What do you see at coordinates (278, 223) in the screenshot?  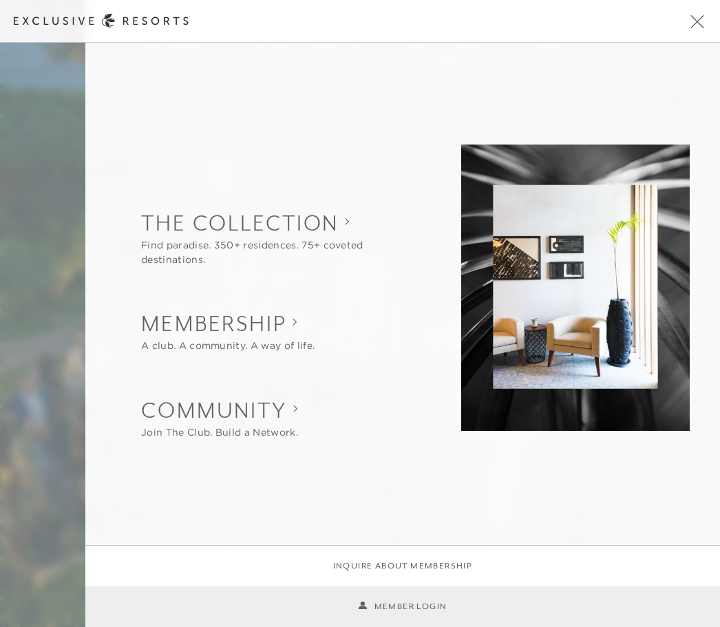 I see `h2: The Collection` at bounding box center [278, 223].